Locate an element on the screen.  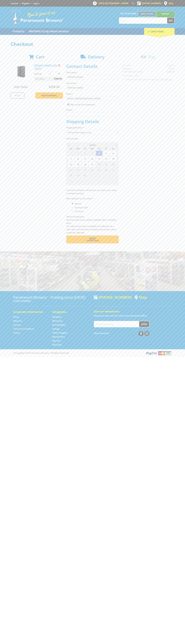
span: 8 is located at coordinates (78, 159).